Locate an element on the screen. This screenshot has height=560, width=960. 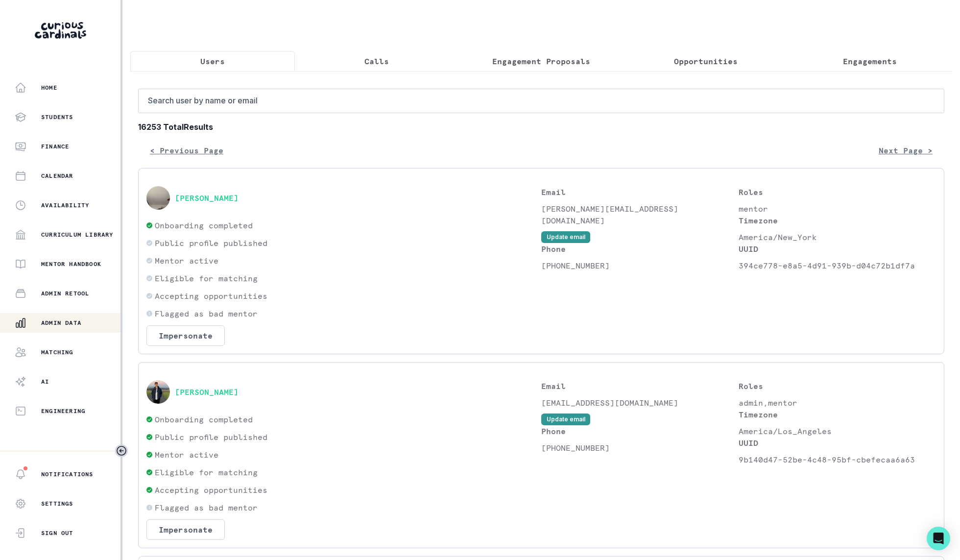
p: Opportunities is located at coordinates (706, 61).